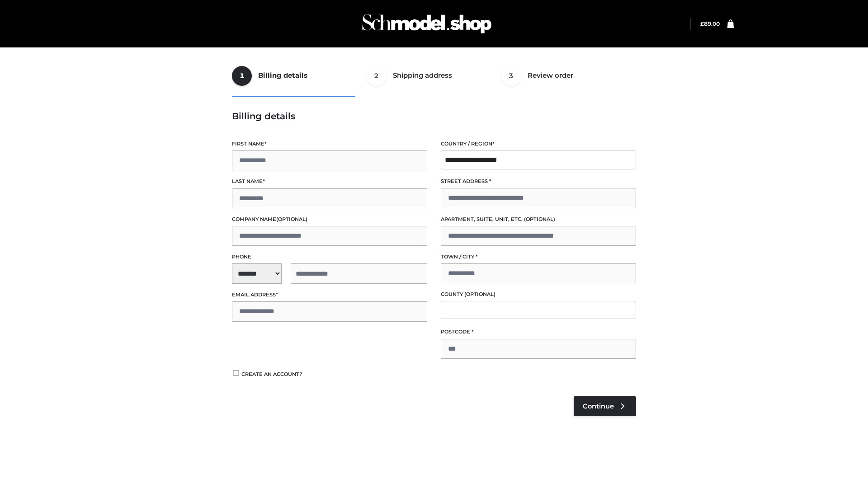  I want to click on span: Continue, so click(598, 406).